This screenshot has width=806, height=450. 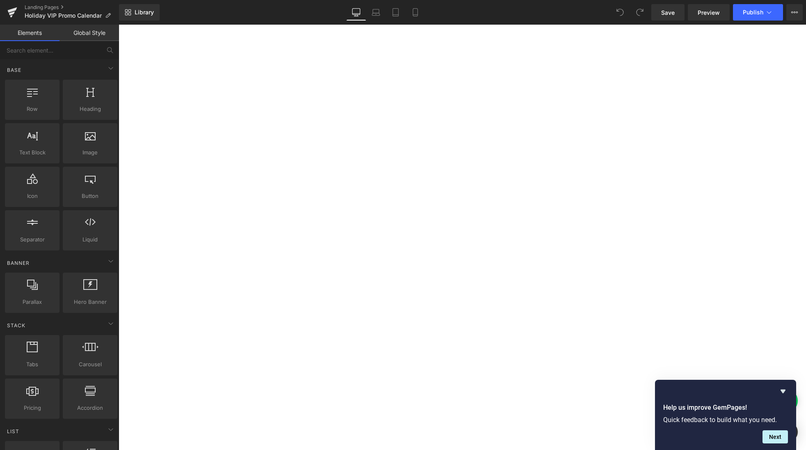 What do you see at coordinates (144, 12) in the screenshot?
I see `span: Library` at bounding box center [144, 12].